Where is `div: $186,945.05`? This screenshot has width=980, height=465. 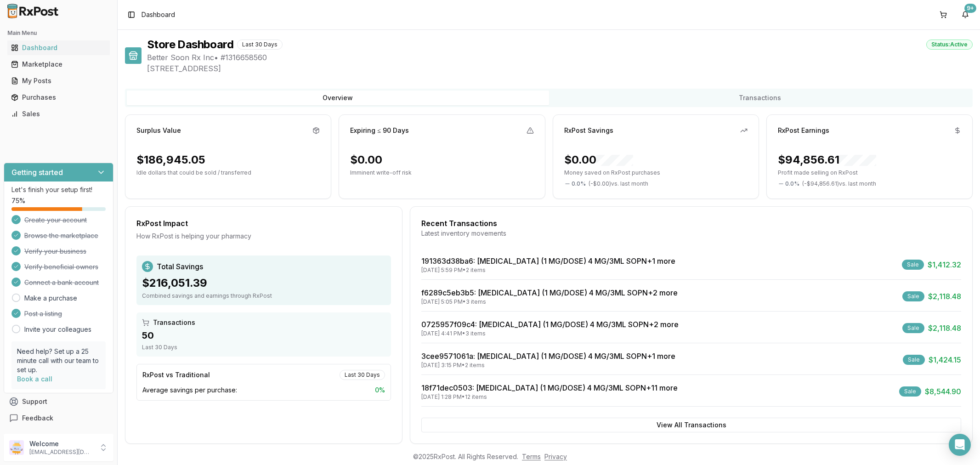 div: $186,945.05 is located at coordinates (171, 160).